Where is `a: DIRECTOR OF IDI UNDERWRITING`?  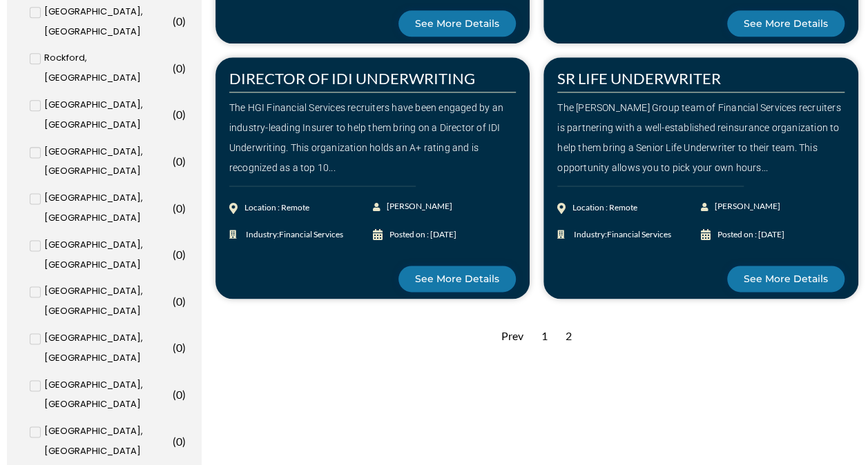 a: DIRECTOR OF IDI UNDERWRITING is located at coordinates (352, 78).